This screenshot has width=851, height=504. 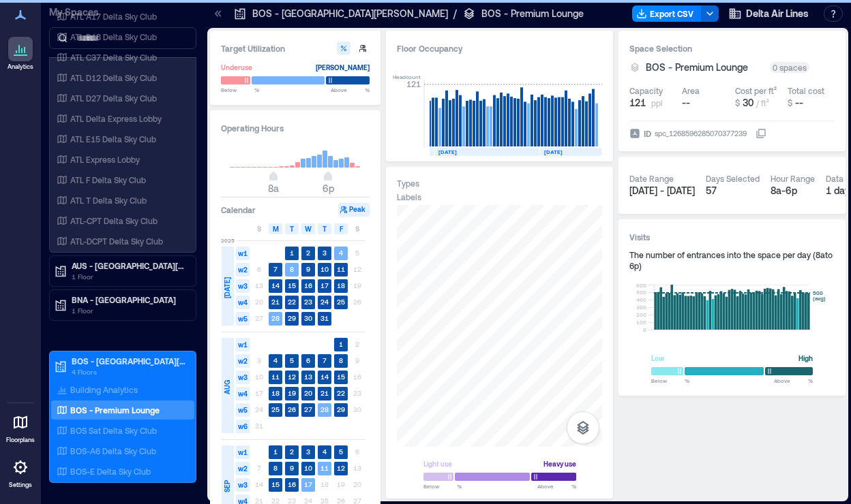 I want to click on div: Cost per ft², so click(x=756, y=91).